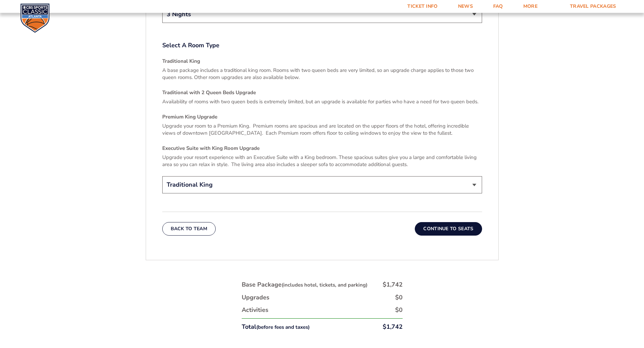  I want to click on p: Upgrade your resort experience with an Executive Suite with a King bedroom. These spacious suites..., so click(322, 161).